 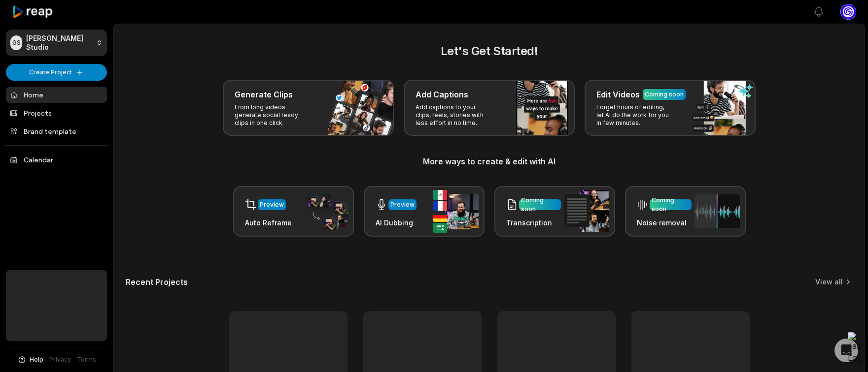 What do you see at coordinates (441, 95) in the screenshot?
I see `h3: Add Captions` at bounding box center [441, 95].